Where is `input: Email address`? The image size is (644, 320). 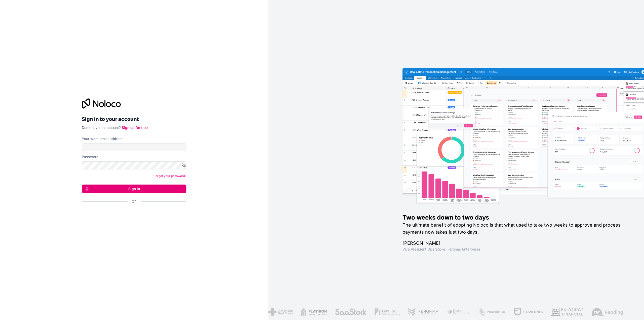
input: Email address is located at coordinates (134, 147).